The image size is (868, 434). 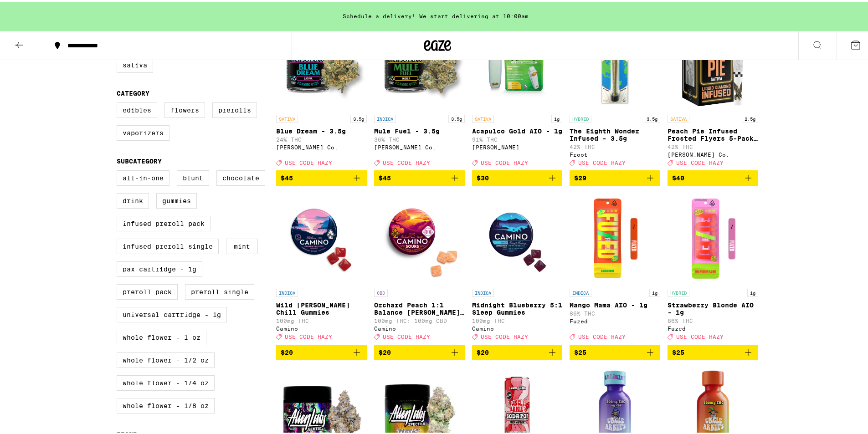 What do you see at coordinates (166, 358) in the screenshot?
I see `label: Whole Flower - 1/2 oz` at bounding box center [166, 358].